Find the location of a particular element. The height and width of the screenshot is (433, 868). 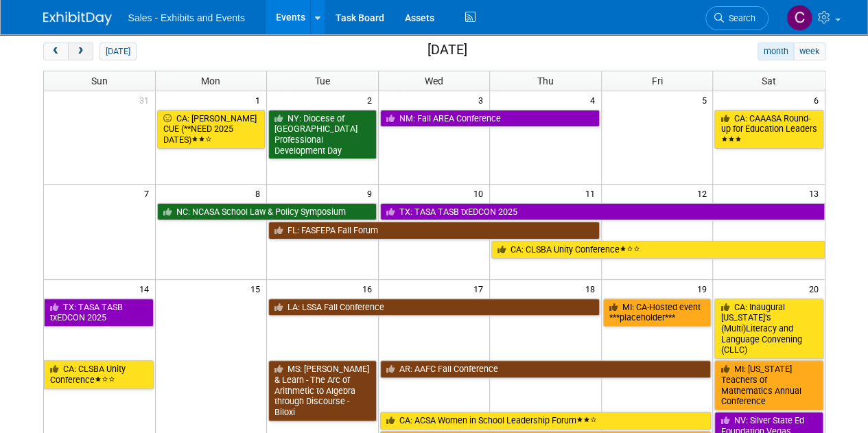

span: 17 is located at coordinates (480, 288).